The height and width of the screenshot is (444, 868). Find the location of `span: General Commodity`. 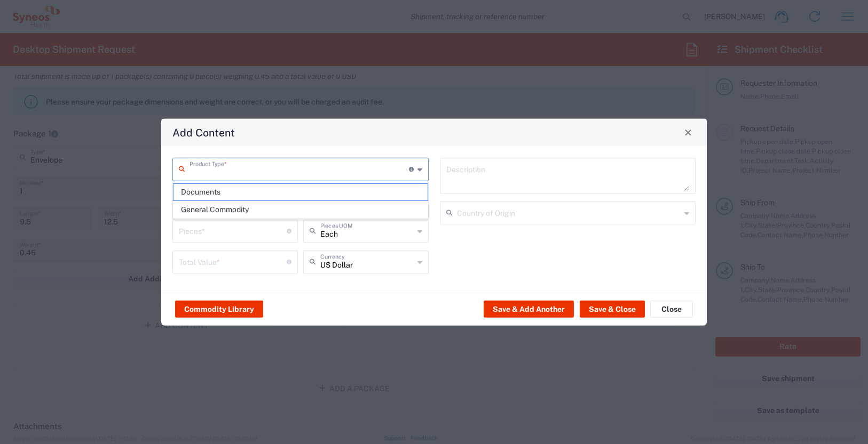

span: General Commodity is located at coordinates (300, 209).